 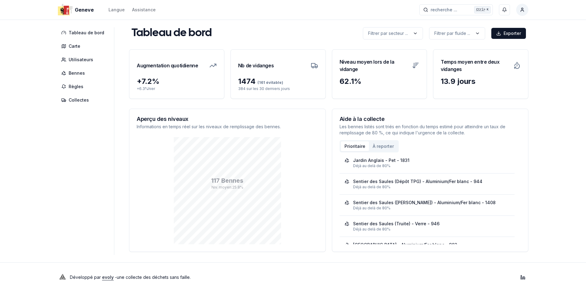 What do you see at coordinates (176, 89) in the screenshot?
I see `p: + 6.3 % hier` at bounding box center [176, 89].